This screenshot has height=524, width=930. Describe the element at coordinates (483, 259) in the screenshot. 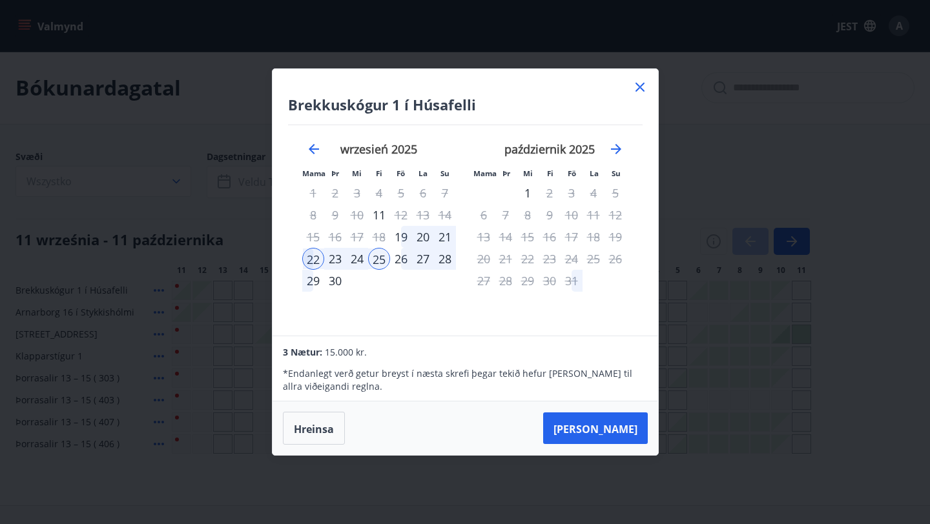

I see `td: Niedostępne. mánudagur, 20 października 2025` at that location.